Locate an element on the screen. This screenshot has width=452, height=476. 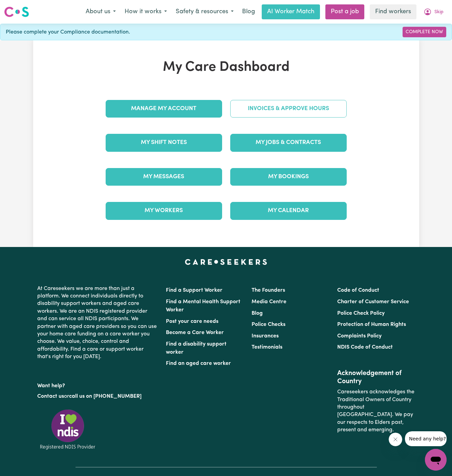
a: Find an aged care worker is located at coordinates (198, 363).